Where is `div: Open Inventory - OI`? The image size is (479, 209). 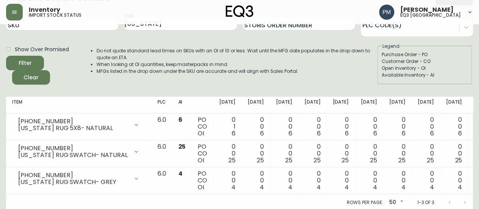 div: Open Inventory - OI is located at coordinates (425, 68).